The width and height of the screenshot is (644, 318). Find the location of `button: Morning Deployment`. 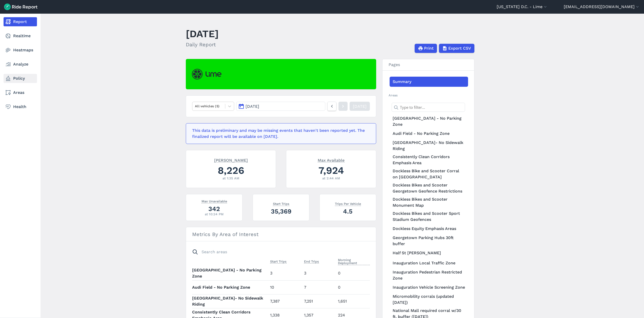

button: Morning Deployment is located at coordinates (354, 262).